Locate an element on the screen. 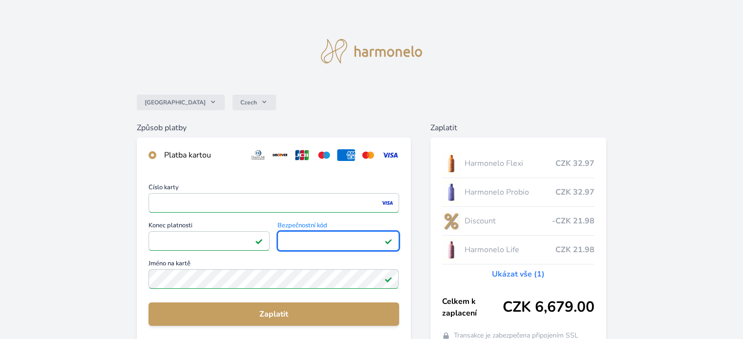  input: Jméno na kartěPlatné pole is located at coordinates (273, 279).